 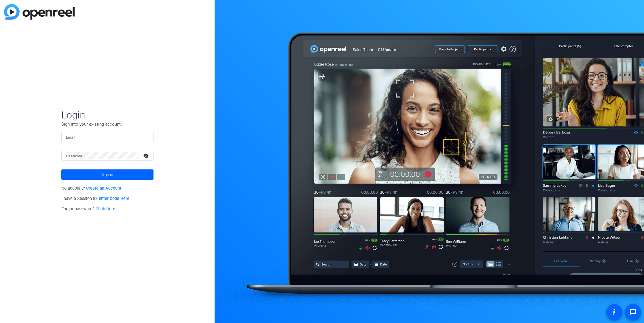 What do you see at coordinates (105, 209) in the screenshot?
I see `a: Click Here` at bounding box center [105, 209].